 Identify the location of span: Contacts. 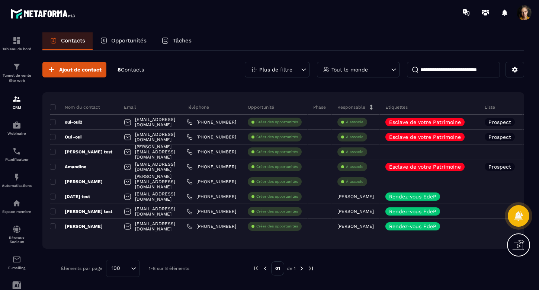
(132, 70).